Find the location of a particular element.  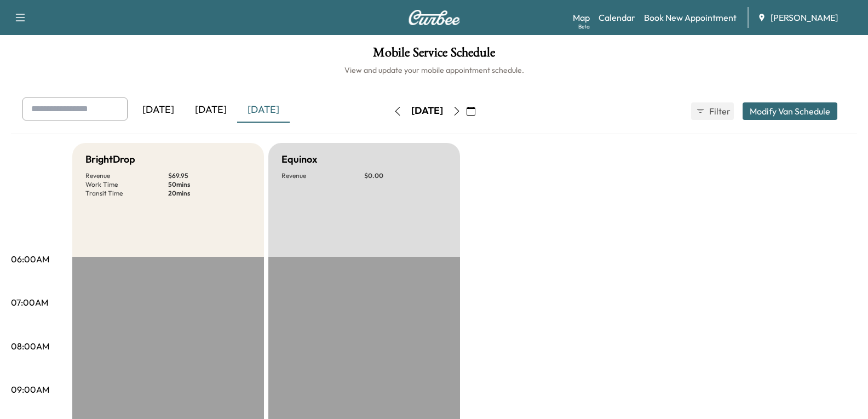

button: Filter is located at coordinates (712, 111).